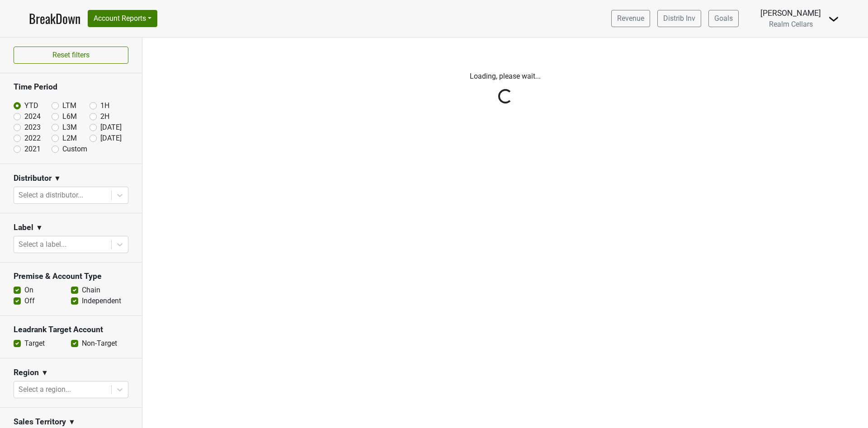  I want to click on span: Realm Cellars, so click(791, 24).